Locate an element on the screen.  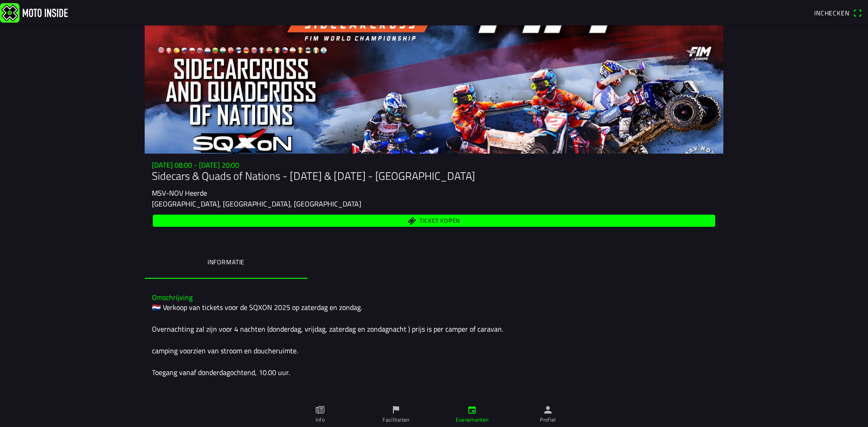
ion-icon: paper is located at coordinates (320, 410).